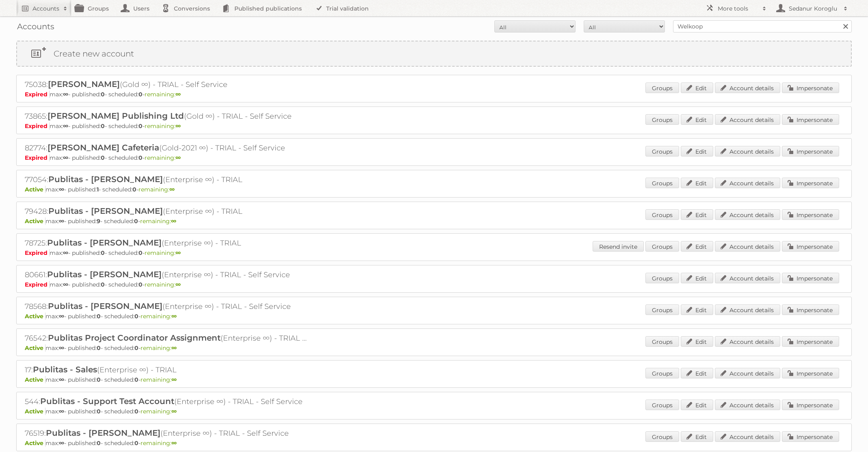 The width and height of the screenshot is (868, 452). What do you see at coordinates (434, 54) in the screenshot?
I see `a: Create new account` at bounding box center [434, 54].